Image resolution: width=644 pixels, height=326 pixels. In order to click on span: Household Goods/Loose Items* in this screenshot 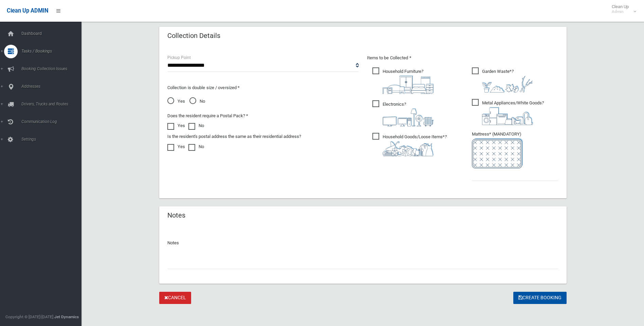, I will do `click(409, 145)`.